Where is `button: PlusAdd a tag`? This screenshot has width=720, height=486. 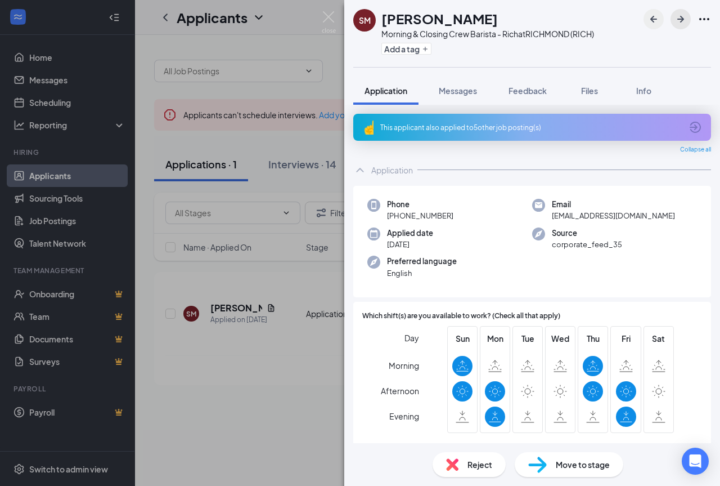
button: PlusAdd a tag is located at coordinates (406, 48).